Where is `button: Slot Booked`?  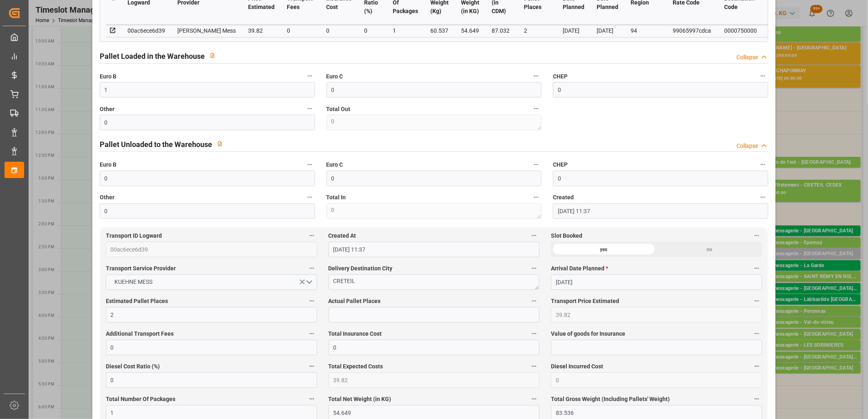 button: Slot Booked is located at coordinates (757, 236).